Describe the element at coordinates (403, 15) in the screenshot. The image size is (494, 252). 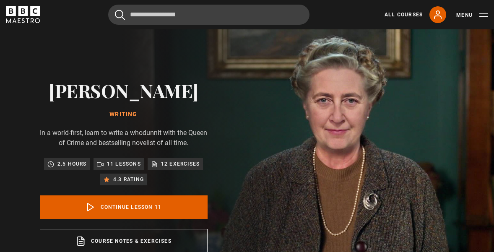
I see `a: All Courses` at that location.